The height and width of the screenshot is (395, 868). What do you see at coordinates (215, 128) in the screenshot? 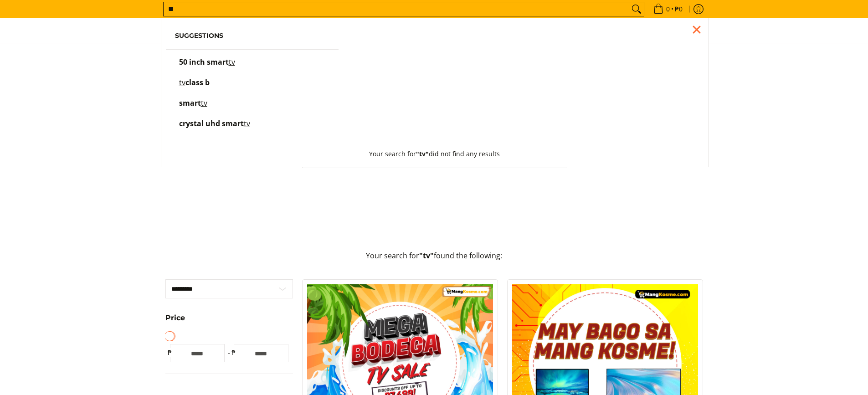
I see `p: crystal uhd smart tv` at bounding box center [215, 128].